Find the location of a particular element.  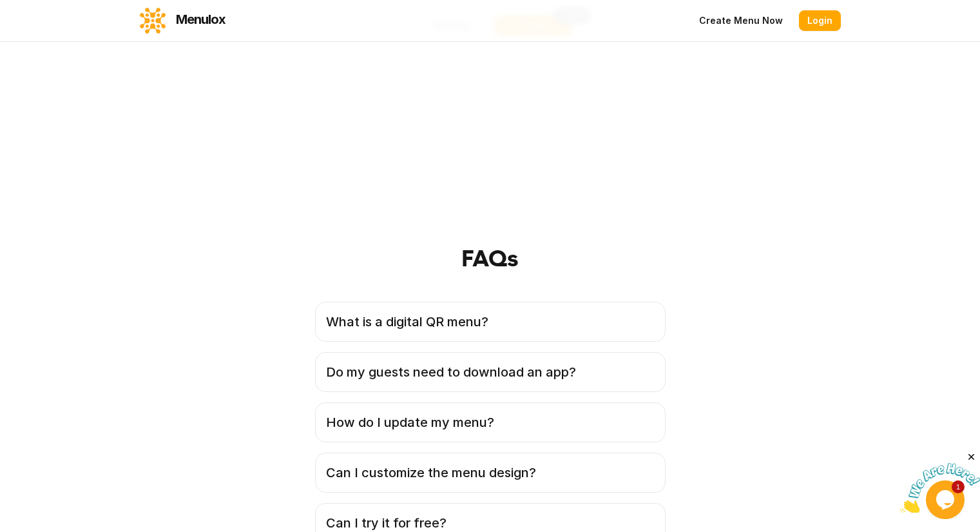

div: Do my guests need to download an app? is located at coordinates (519, 372).